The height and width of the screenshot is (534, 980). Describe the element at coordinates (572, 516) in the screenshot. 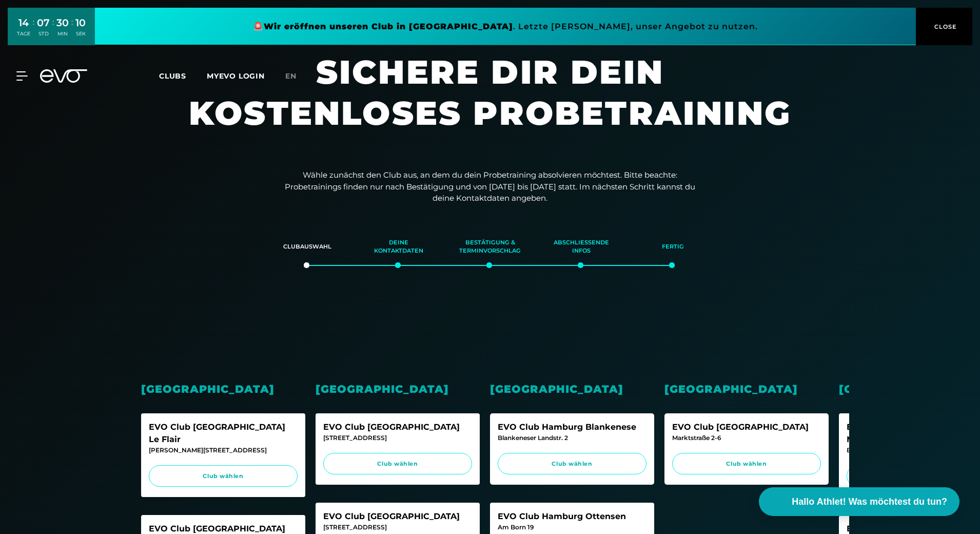

I see `div: EVO Club Hamburg Ottensen` at that location.